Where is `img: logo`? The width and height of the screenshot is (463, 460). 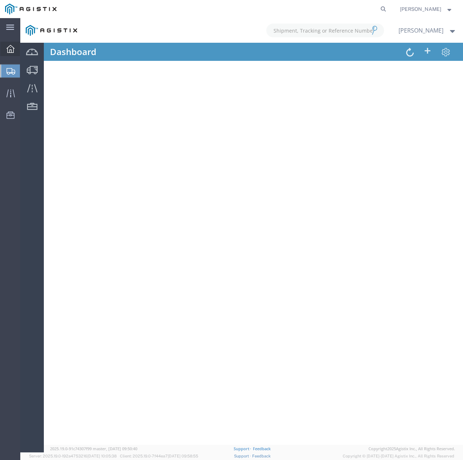 img: logo is located at coordinates (31, 9).